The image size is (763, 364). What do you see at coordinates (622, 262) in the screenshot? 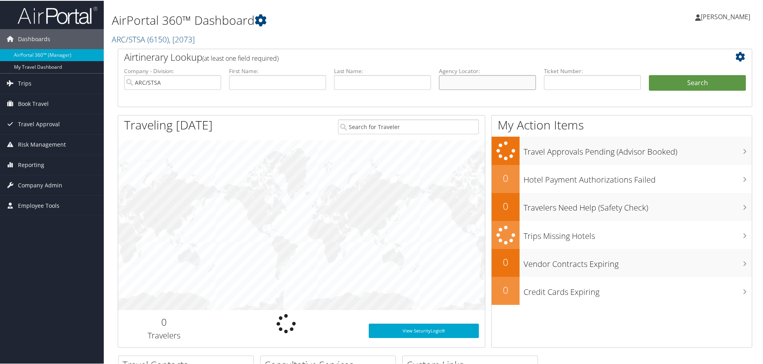
I see `a: 0Vendor Contracts Expiring` at bounding box center [622, 262].